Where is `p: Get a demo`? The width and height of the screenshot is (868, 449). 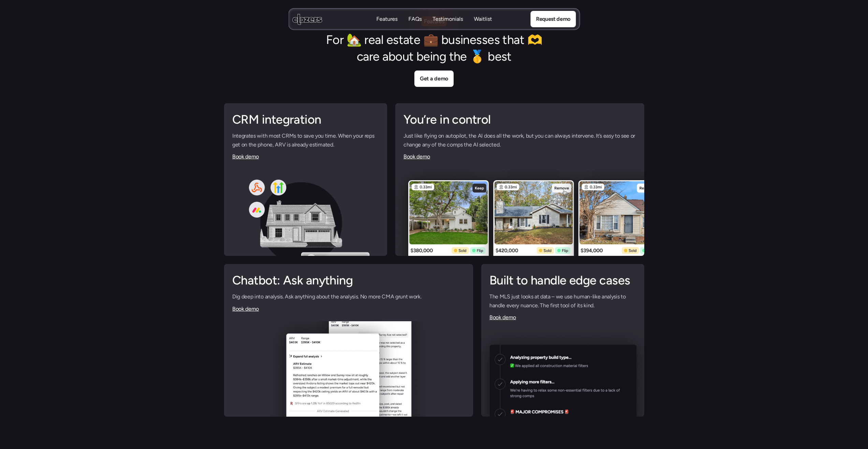
p: Get a demo is located at coordinates (434, 78).